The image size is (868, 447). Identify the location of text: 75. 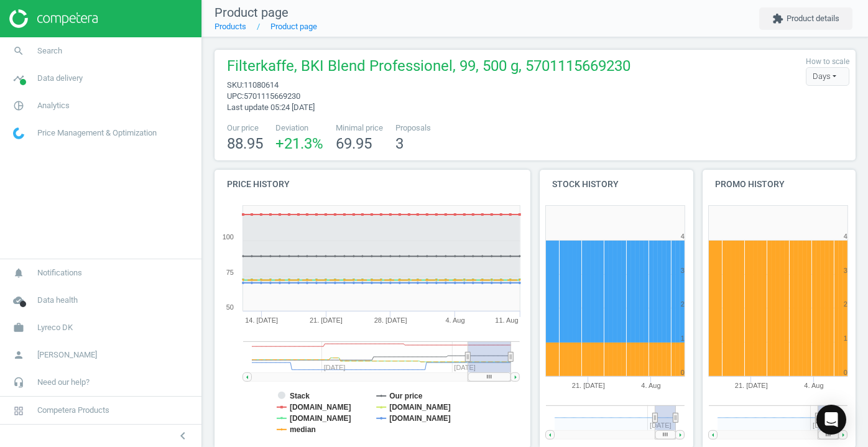
(230, 272).